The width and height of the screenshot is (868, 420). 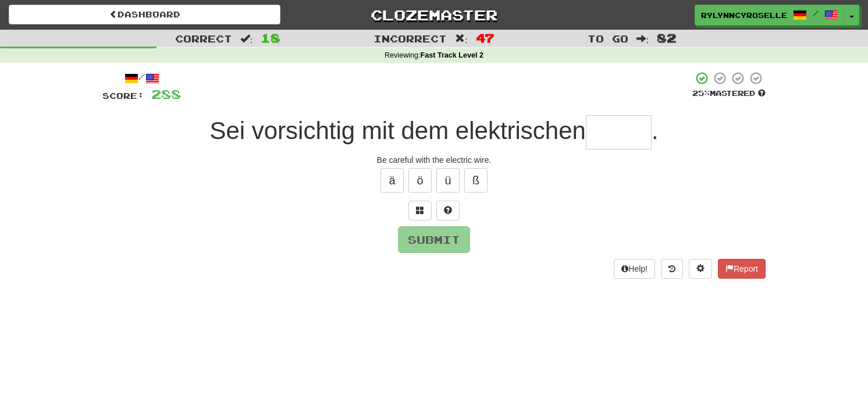 I want to click on span: Incorrect, so click(x=410, y=38).